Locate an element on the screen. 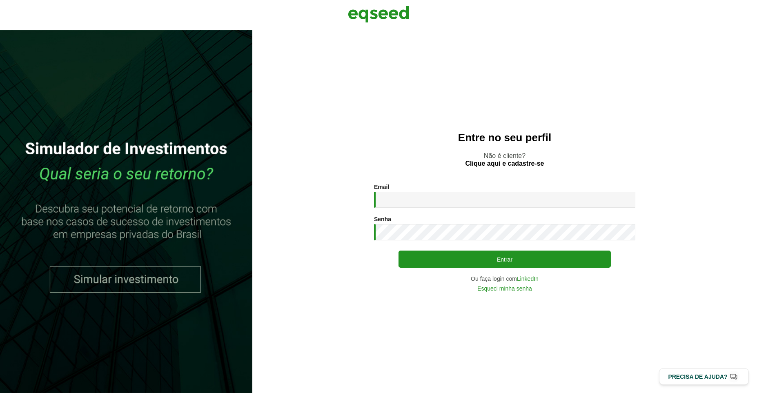  h2: Entre no seu perfil is located at coordinates (505, 138).